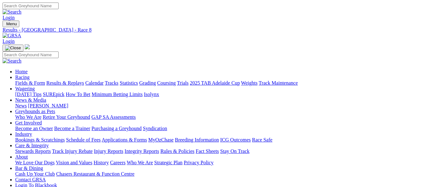 Image resolution: width=428 pixels, height=187 pixels. What do you see at coordinates (278, 83) in the screenshot?
I see `a: Track Maintenance` at bounding box center [278, 83].